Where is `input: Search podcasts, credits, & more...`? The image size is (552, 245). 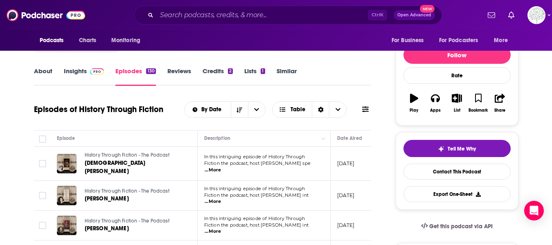 input: Search podcasts, credits, & more... is located at coordinates (262, 15).